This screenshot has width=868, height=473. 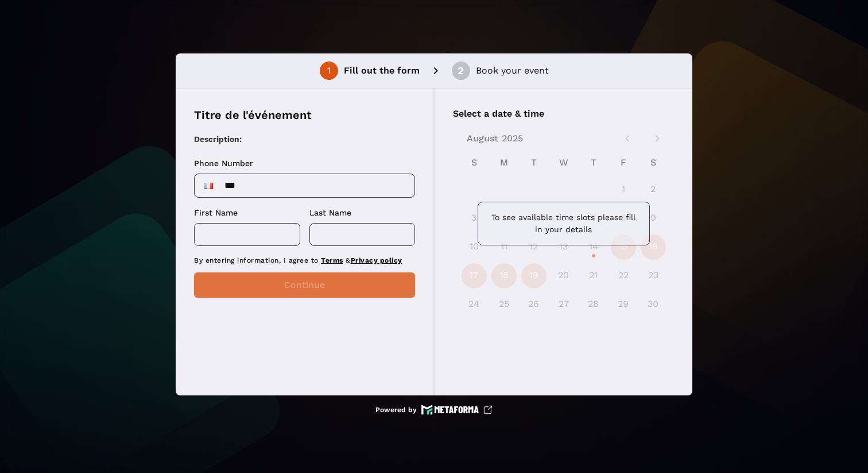 What do you see at coordinates (332, 260) in the screenshot?
I see `a: Terms` at bounding box center [332, 260].